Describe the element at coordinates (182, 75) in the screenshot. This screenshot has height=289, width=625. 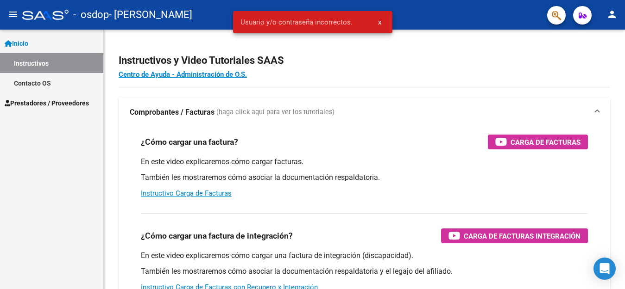
I see `a: Centro de Ayuda - Administración de O.S.` at that location.